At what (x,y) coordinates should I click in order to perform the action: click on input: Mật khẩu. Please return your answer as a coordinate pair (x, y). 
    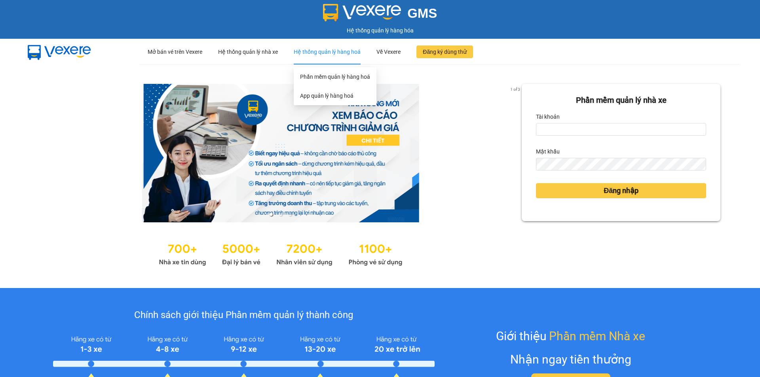
    Looking at the image, I should click on (621, 164).